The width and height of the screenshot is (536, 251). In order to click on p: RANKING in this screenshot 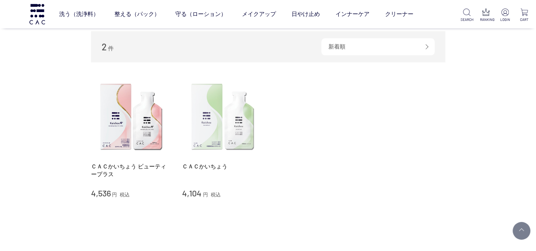, I will do `click(486, 19)`.